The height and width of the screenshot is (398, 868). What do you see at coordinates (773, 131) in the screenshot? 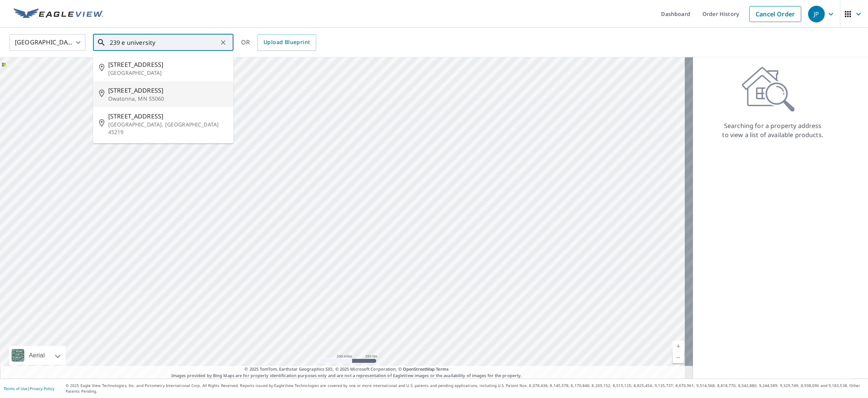
I see `p: Searching for a property address to view a list of available products.` at bounding box center [773, 131].